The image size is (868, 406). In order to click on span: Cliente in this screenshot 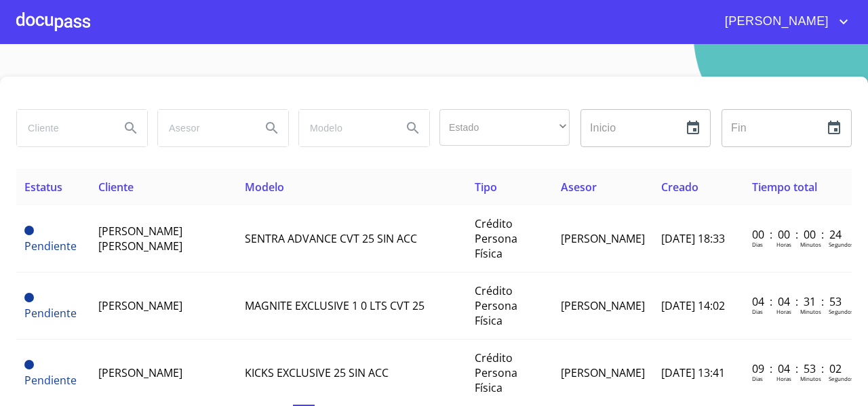, I will do `click(116, 187)`.